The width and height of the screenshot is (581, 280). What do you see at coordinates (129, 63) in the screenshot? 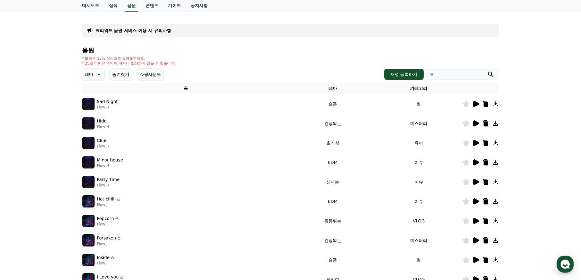
I see `p: * 35초 미만은 수익이 적거나 발생하지 않을 수 있습니다.` at bounding box center [129, 63].